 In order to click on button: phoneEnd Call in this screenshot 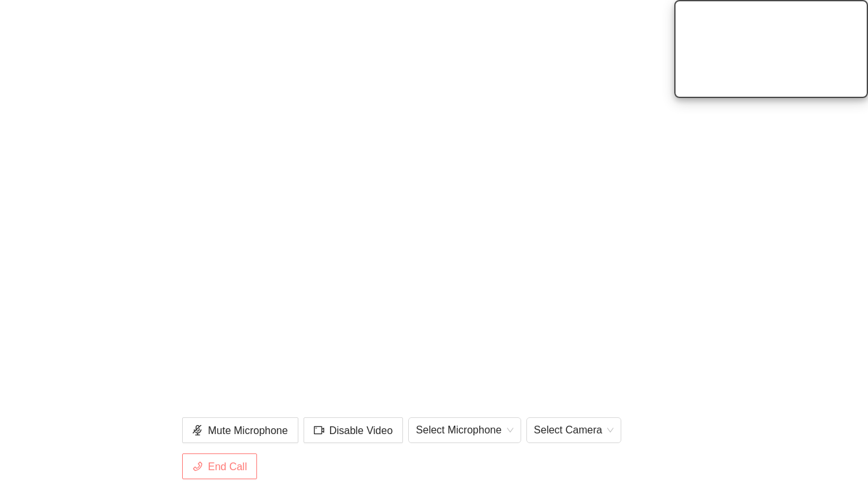, I will do `click(220, 466)`.